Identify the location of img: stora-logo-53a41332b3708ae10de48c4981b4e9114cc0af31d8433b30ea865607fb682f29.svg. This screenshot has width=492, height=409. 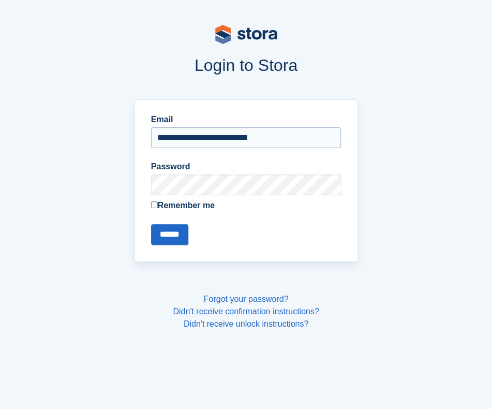
(246, 34).